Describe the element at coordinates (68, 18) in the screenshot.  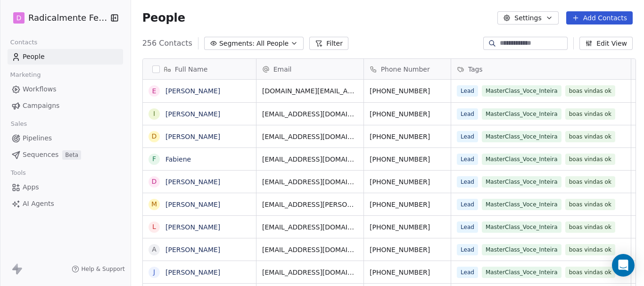
I see `span: Radicalmente Feminina` at that location.